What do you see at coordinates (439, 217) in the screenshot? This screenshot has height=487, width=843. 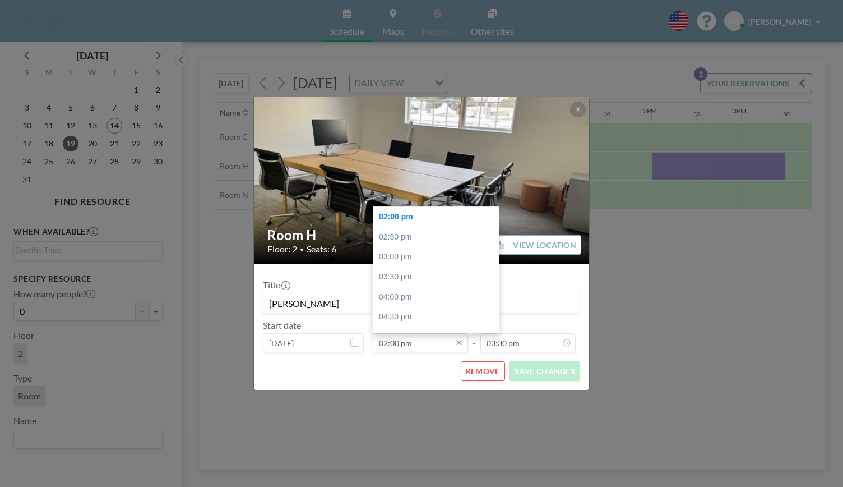 I see `div: 02:00 pm` at bounding box center [439, 217].